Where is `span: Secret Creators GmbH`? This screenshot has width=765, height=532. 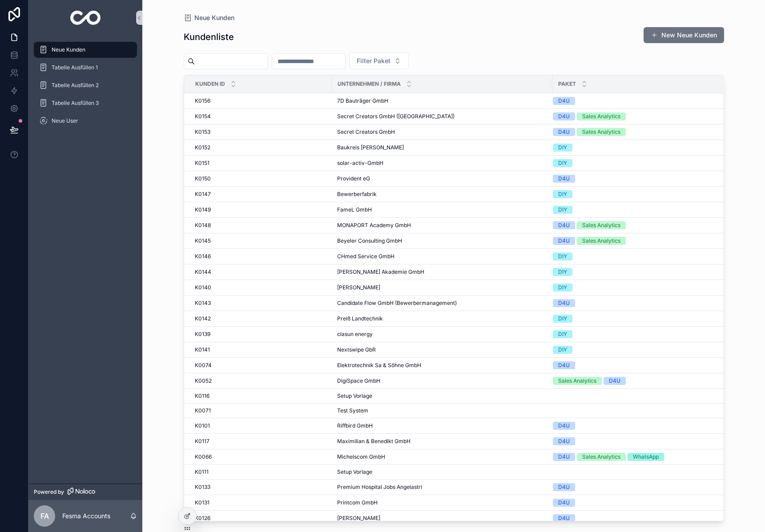 span: Secret Creators GmbH is located at coordinates (366, 132).